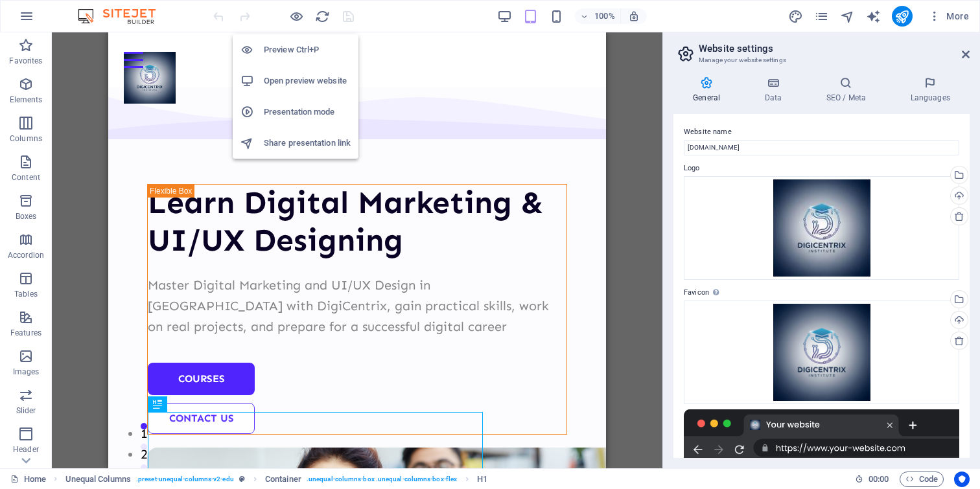 The width and height of the screenshot is (980, 489). I want to click on label: Logo, so click(821, 168).